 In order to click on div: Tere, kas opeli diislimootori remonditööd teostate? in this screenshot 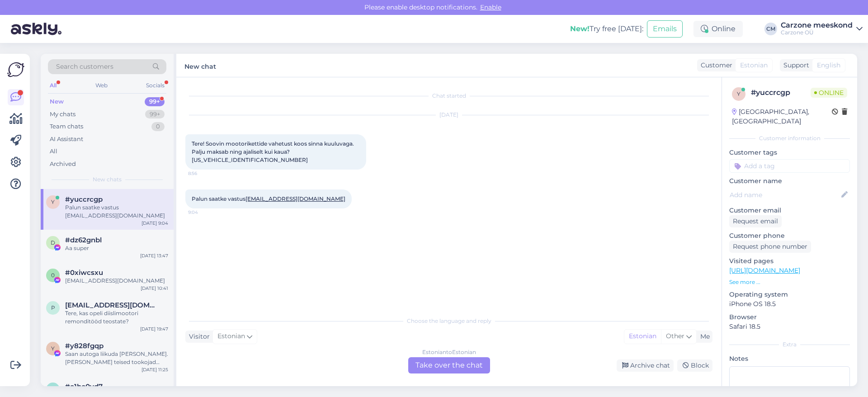, I will do `click(116, 318)`.